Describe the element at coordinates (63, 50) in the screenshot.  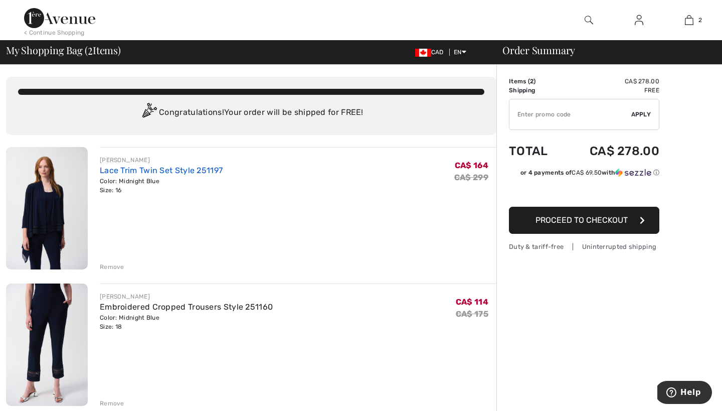
I see `span: My Shopping Bag ( Items)` at that location.